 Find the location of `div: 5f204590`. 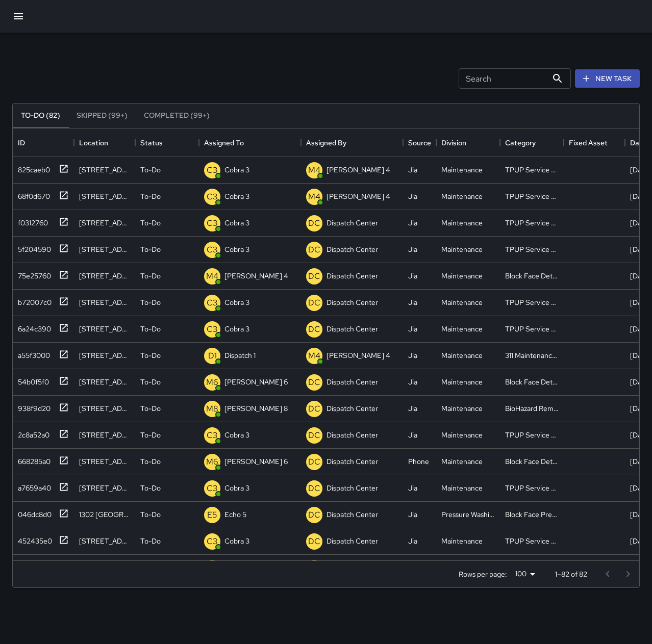

div: 5f204590 is located at coordinates (32, 248).